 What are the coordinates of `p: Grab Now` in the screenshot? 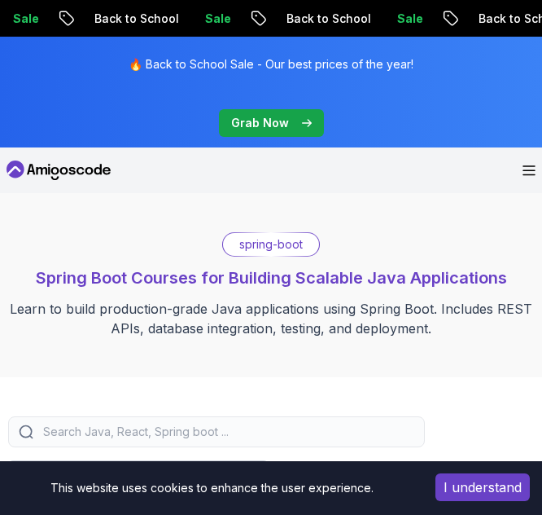 It's located at (260, 123).